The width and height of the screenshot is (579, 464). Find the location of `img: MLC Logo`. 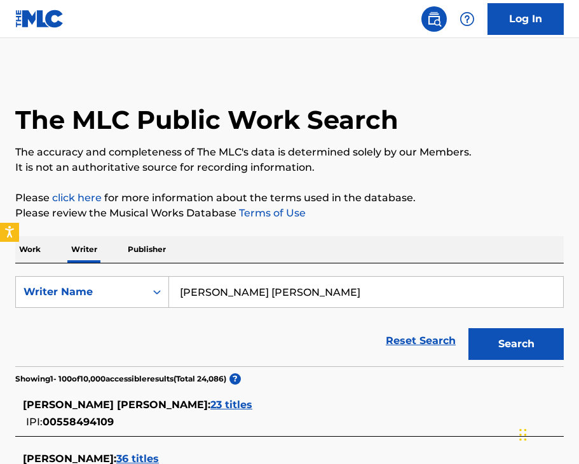

img: MLC Logo is located at coordinates (39, 18).